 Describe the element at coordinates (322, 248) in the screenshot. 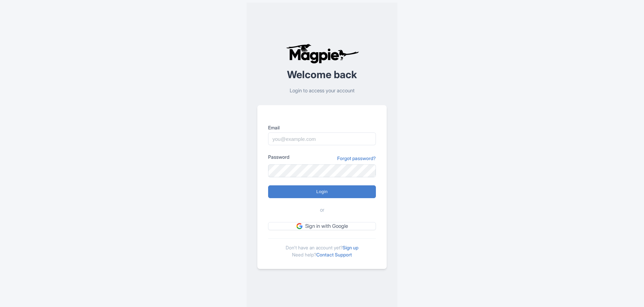

I see `div: Don't have an account yet? Need help?` at that location.